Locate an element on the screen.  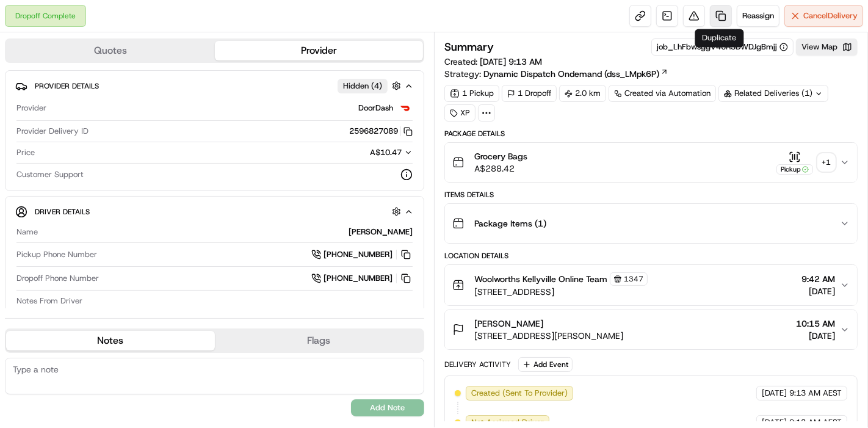
span: DoorDash is located at coordinates (375, 108).